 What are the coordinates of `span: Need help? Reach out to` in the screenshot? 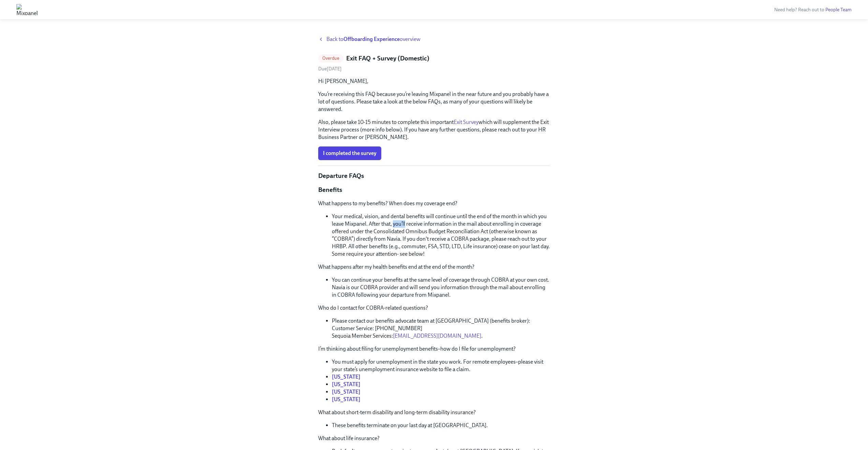 It's located at (813, 9).